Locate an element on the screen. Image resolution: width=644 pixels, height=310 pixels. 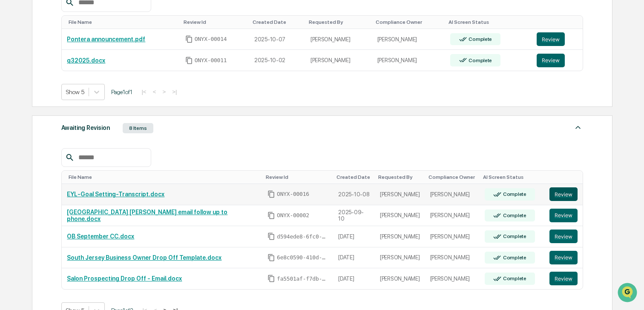
a: q32025.docx is located at coordinates (86, 60).